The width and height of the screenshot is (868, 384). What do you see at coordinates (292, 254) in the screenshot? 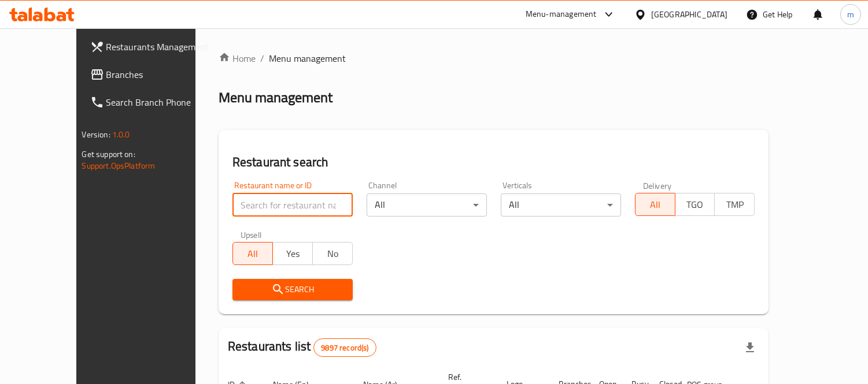
I see `span: Yes` at bounding box center [292, 254].